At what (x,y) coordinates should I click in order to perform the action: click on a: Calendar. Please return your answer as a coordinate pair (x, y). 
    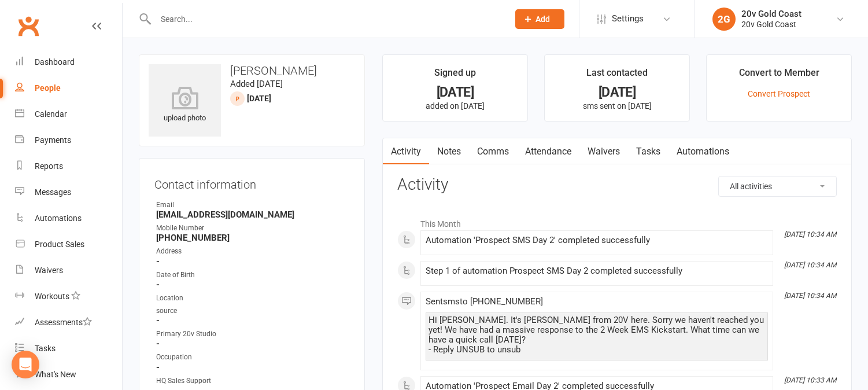
    Looking at the image, I should click on (68, 114).